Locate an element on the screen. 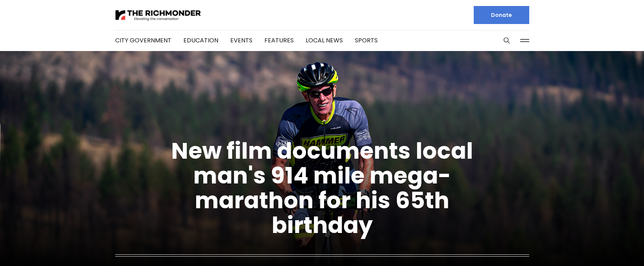 The width and height of the screenshot is (644, 266). a: Donate is located at coordinates (502, 15).